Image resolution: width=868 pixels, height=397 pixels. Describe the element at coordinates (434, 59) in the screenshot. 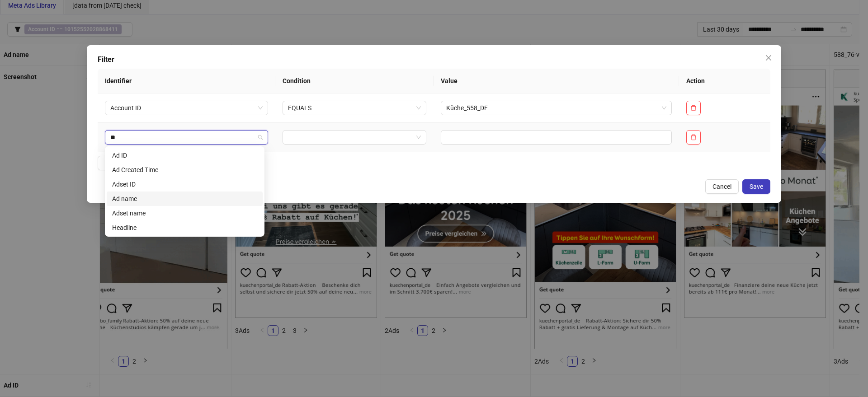

I see `div: Filter` at that location.